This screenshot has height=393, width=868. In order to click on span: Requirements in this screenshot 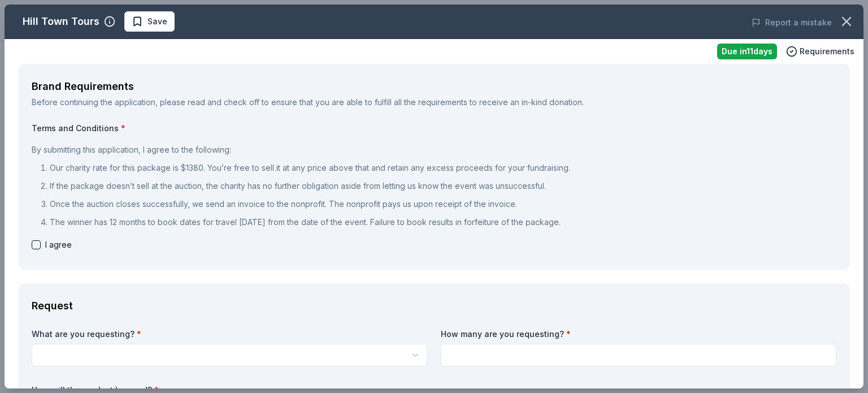, I will do `click(827, 51)`.